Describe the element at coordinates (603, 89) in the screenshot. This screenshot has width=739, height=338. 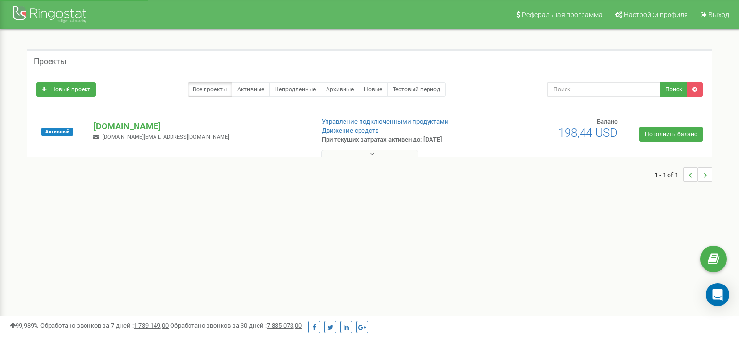
I see `input: Поиск` at that location.